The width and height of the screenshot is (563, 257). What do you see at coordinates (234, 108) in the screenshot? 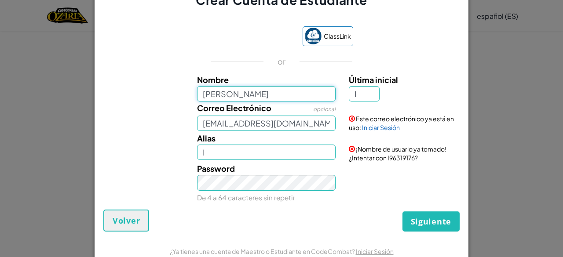
I see `span: Correo Electrónico` at bounding box center [234, 108].